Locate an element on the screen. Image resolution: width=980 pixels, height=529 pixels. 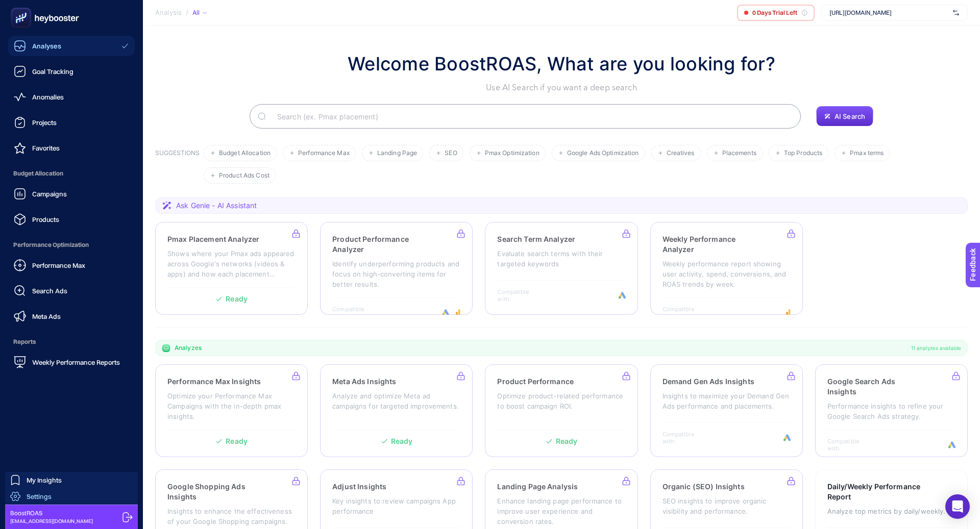
span: Reports is located at coordinates (72, 342).